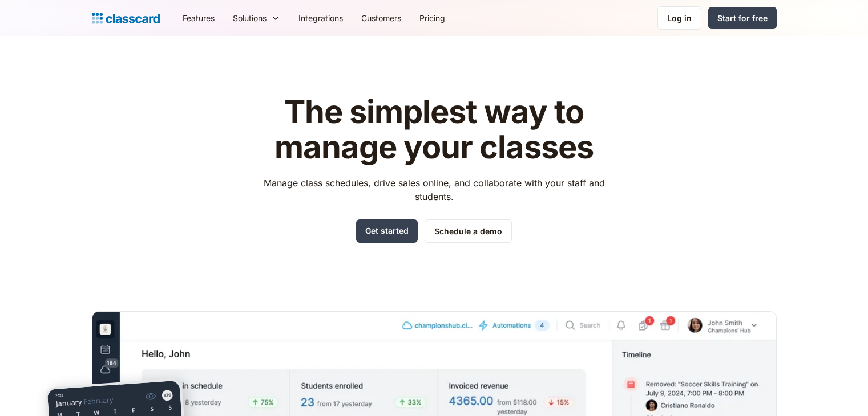  What do you see at coordinates (381, 18) in the screenshot?
I see `a: Customers` at bounding box center [381, 18].